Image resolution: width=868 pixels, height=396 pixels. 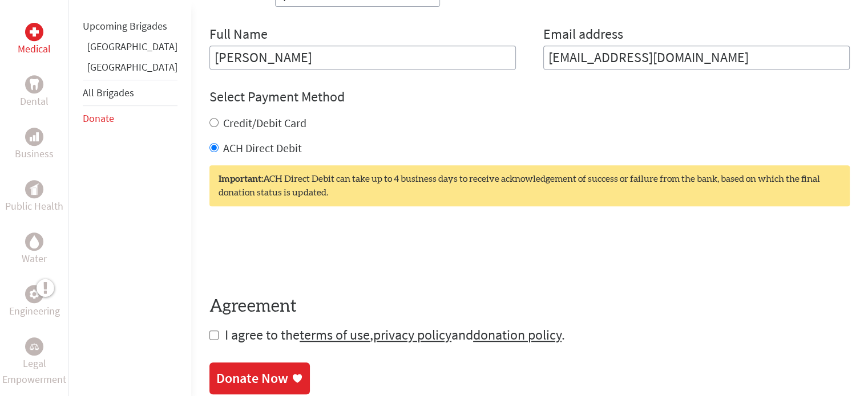 What do you see at coordinates (529, 97) in the screenshot?
I see `h4: Select Payment Method` at bounding box center [529, 97].